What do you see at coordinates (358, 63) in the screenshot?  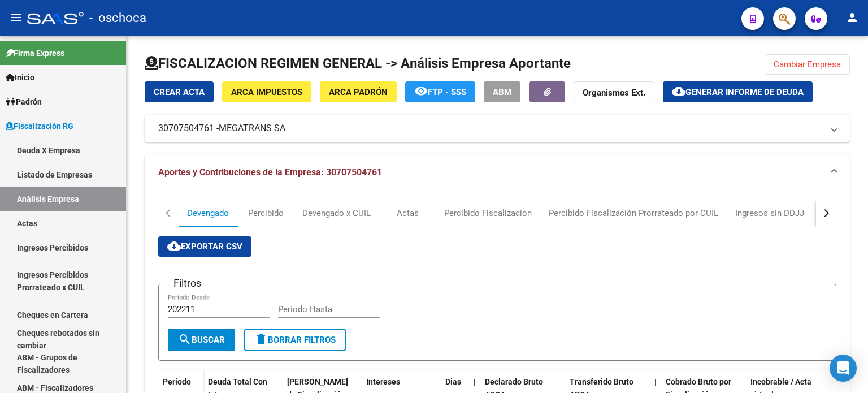 I see `h1: FISCALIZACION REGIMEN GENERAL -> Análisis Empresa Aportante` at bounding box center [358, 63].